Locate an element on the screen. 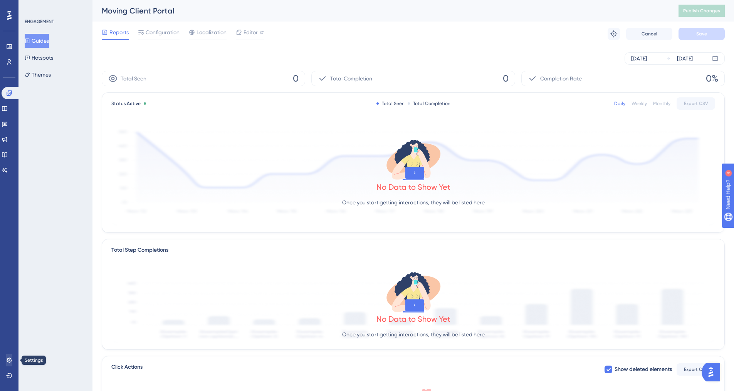  button: Save is located at coordinates (701, 34).